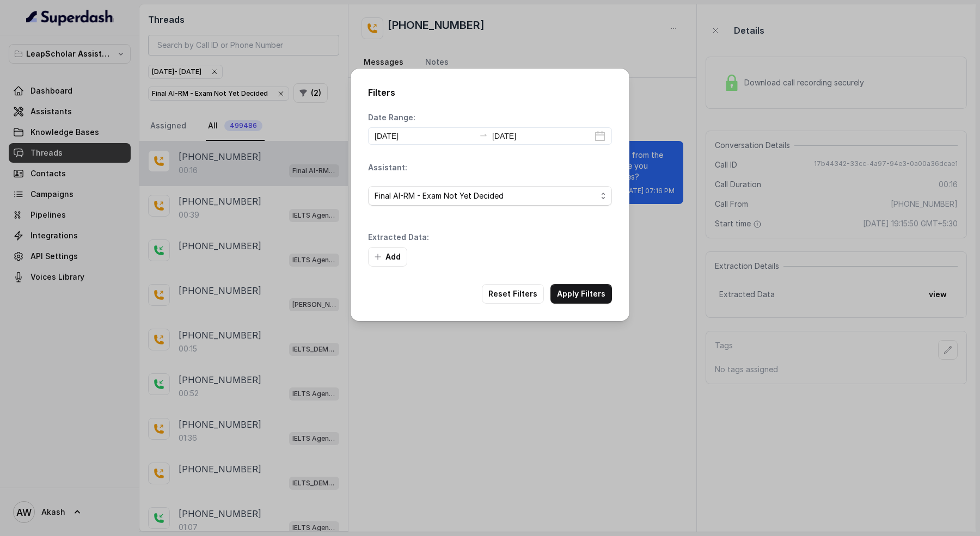  Describe the element at coordinates (581, 294) in the screenshot. I see `button: Apply Filters` at that location.